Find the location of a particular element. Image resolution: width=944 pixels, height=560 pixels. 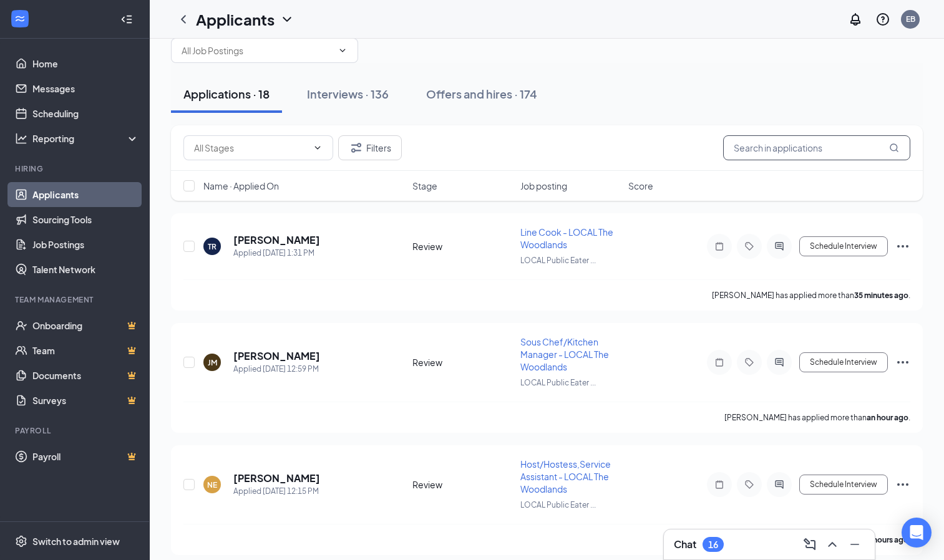

span: Sous Chef/Kitchen Manager - LOCAL The Woodlands is located at coordinates (565, 354).